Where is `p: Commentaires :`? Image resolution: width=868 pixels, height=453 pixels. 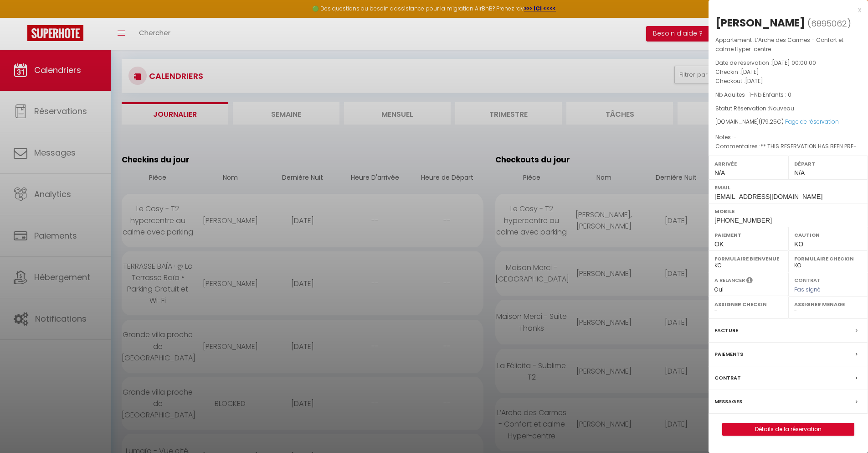
p: Commentaires : is located at coordinates (788, 146).